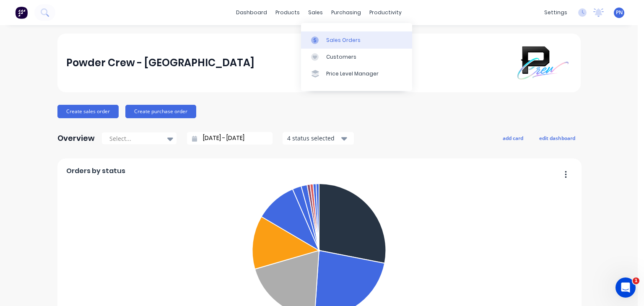  What do you see at coordinates (542, 62) in the screenshot?
I see `img: Powder Crew - Northern Beaches` at bounding box center [542, 62].